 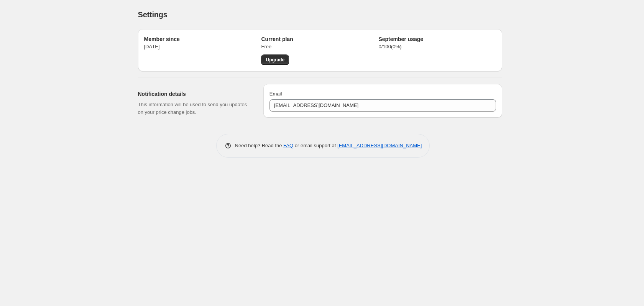 What do you see at coordinates (315, 145) in the screenshot?
I see `span: or email support at` at bounding box center [315, 145].